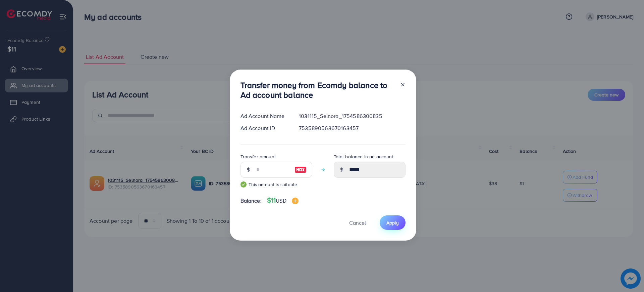 The width and height of the screenshot is (644, 292). I want to click on div: Ad Account ID, so click(264, 128).